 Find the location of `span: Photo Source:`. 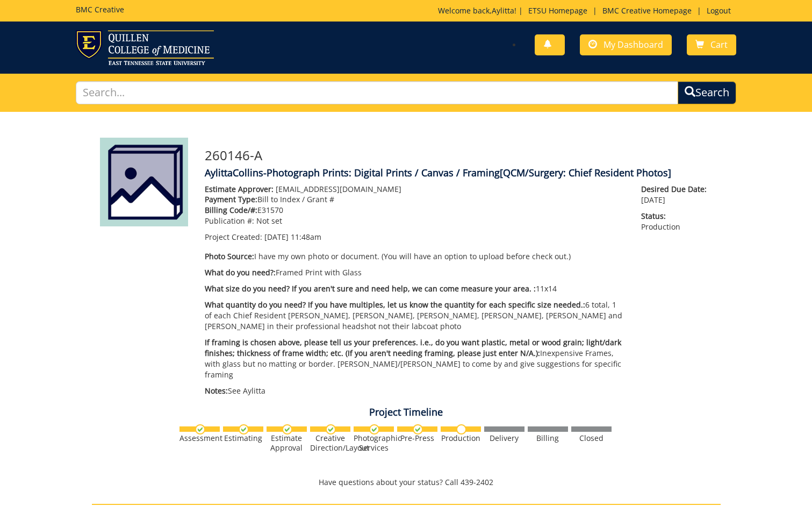

span: Photo Source: is located at coordinates (230, 256).